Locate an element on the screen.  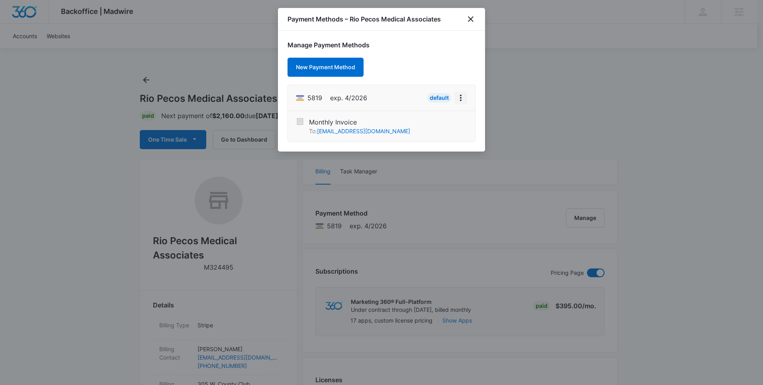
h1: Manage Payment Methods is located at coordinates (382, 45).